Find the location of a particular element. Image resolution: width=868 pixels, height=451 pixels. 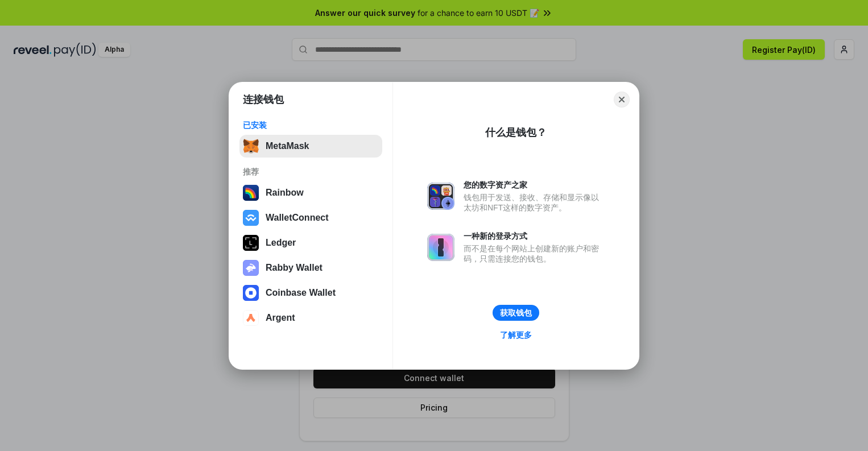

div: Argent is located at coordinates (281, 318).